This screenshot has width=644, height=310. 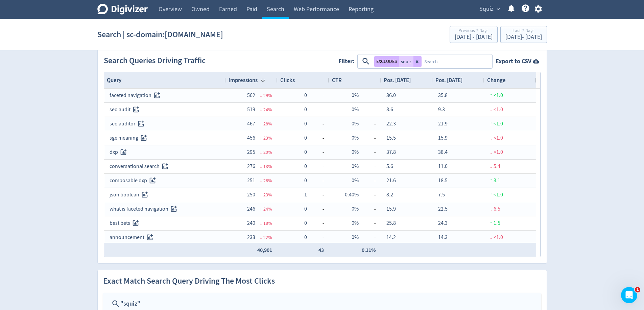 What do you see at coordinates (498, 9) in the screenshot?
I see `span: expand_more` at bounding box center [498, 9].